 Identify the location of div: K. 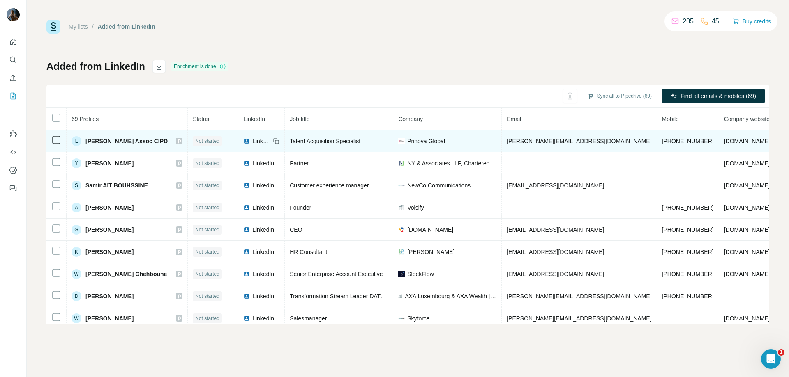
(76, 252).